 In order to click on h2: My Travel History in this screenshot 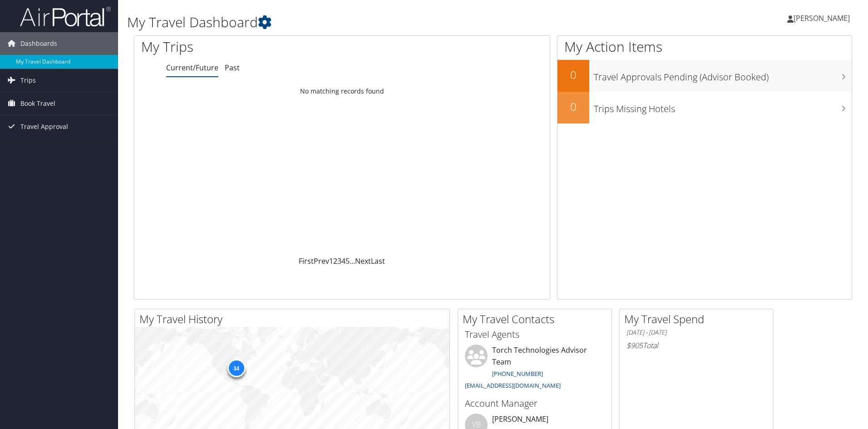, I will do `click(294, 319)`.